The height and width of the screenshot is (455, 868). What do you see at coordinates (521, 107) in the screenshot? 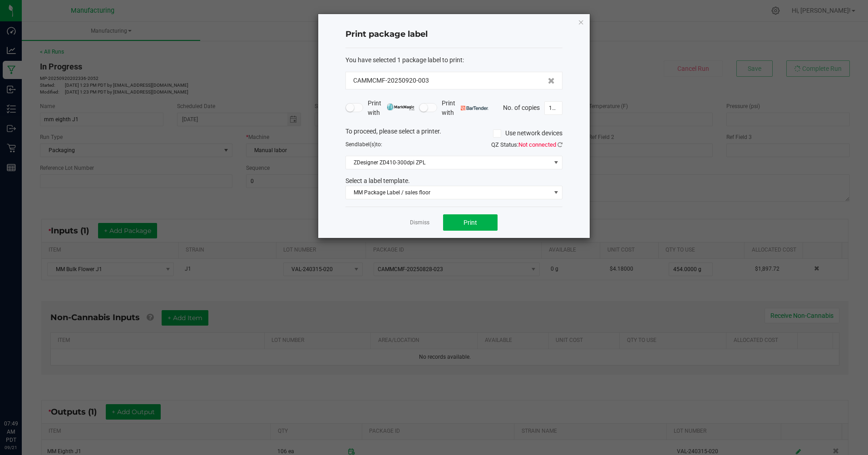
I see `span: No. of copies` at bounding box center [521, 107].